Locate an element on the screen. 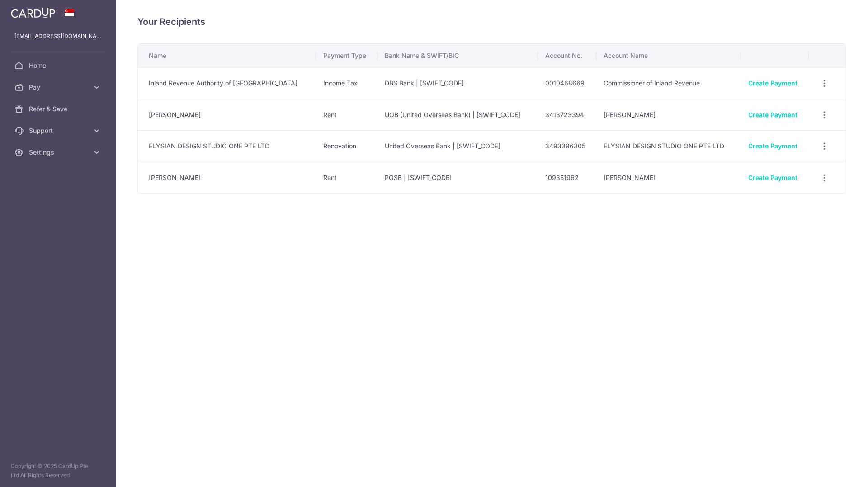 This screenshot has height=487, width=868. td: 3413723394 is located at coordinates (567, 115).